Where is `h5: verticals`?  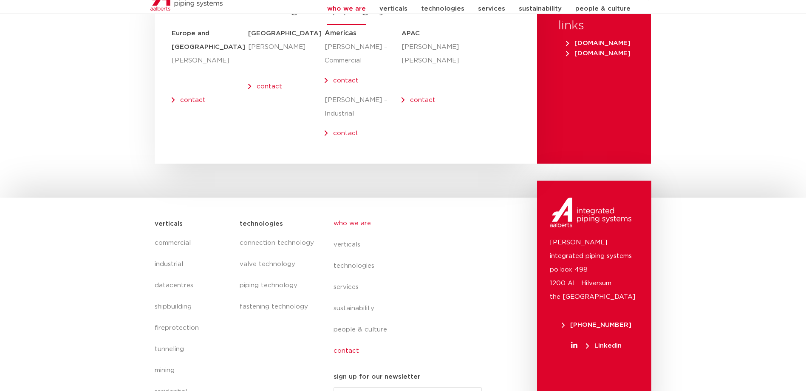
h5: verticals is located at coordinates (169, 224).